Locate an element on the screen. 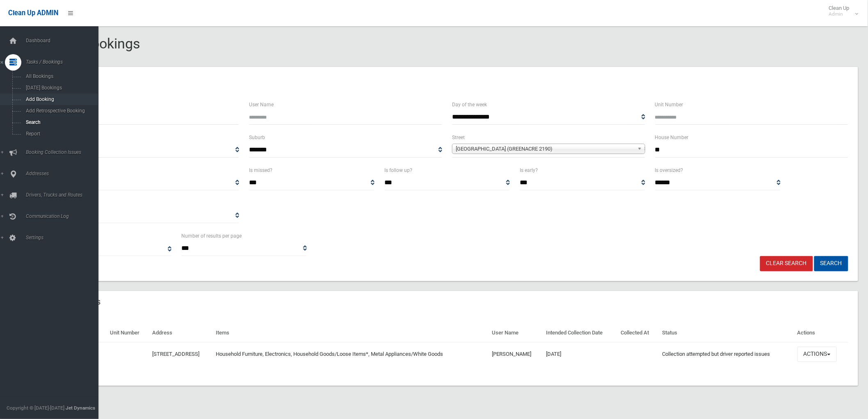 This screenshot has height=419, width=868. th: Address is located at coordinates (181, 333).